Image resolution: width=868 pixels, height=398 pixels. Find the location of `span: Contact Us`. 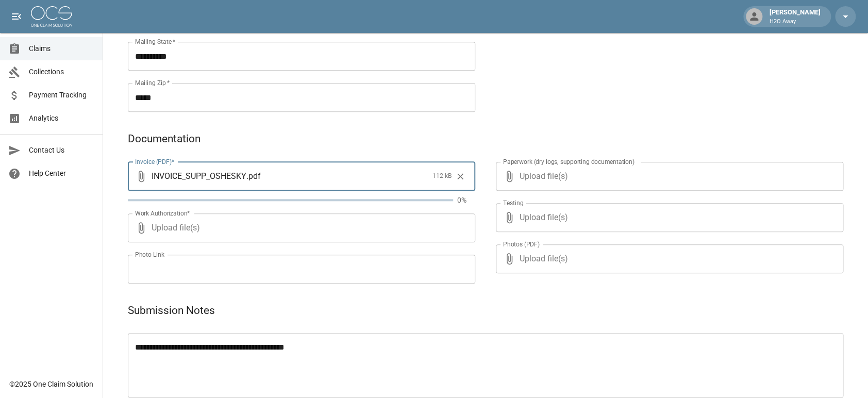

span: Contact Us is located at coordinates (61, 150).